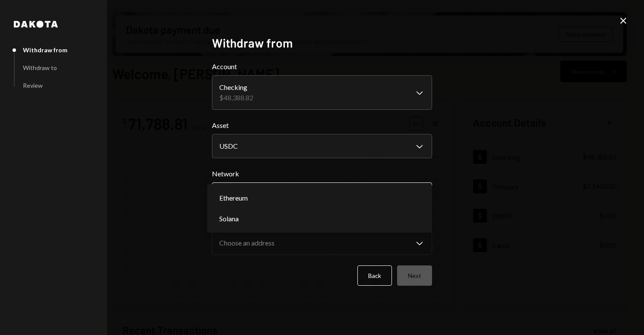 Image resolution: width=644 pixels, height=335 pixels. I want to click on label: Asset, so click(322, 126).